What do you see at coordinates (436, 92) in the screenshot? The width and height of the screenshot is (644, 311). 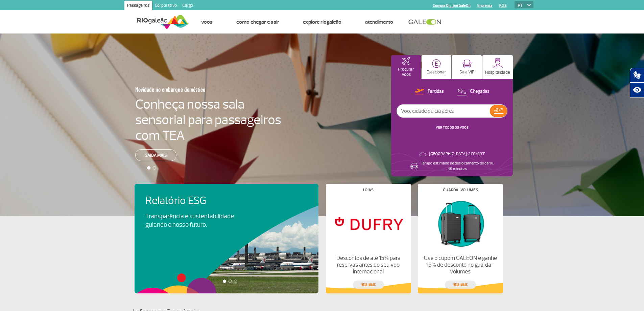 I see `p: Partidas` at bounding box center [436, 92].